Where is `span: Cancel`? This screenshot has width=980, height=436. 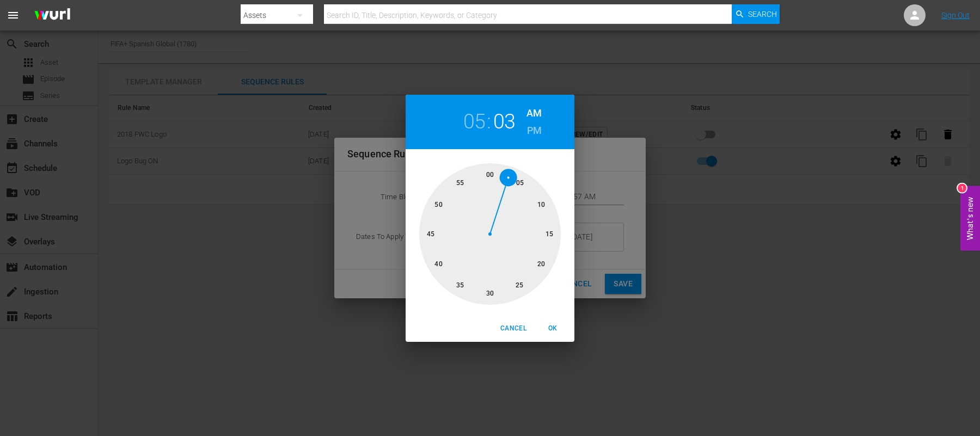 span: Cancel is located at coordinates (513, 328).